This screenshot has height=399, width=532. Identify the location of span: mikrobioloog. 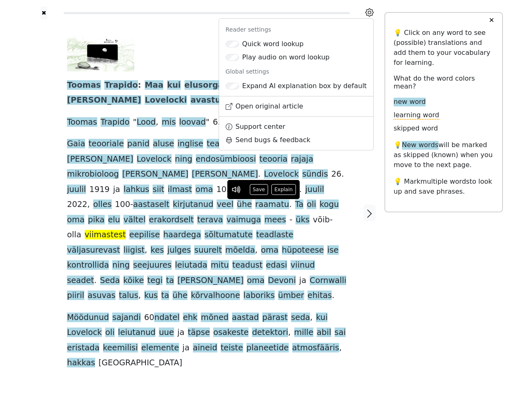
(93, 174).